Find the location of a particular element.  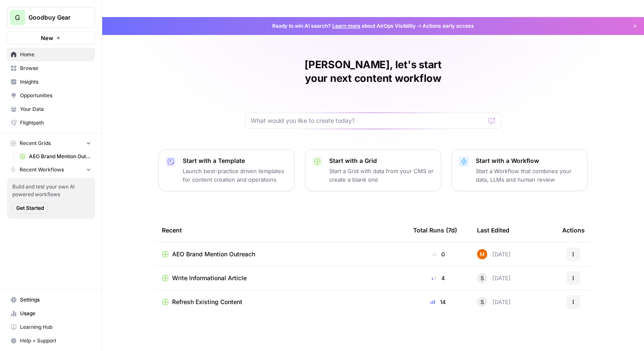

a: Usage is located at coordinates (51, 313).